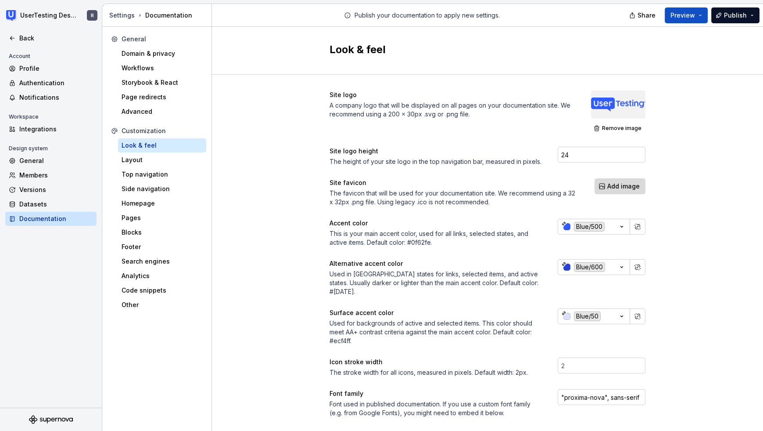 This screenshot has width=763, height=431. I want to click on a: Members, so click(51, 175).